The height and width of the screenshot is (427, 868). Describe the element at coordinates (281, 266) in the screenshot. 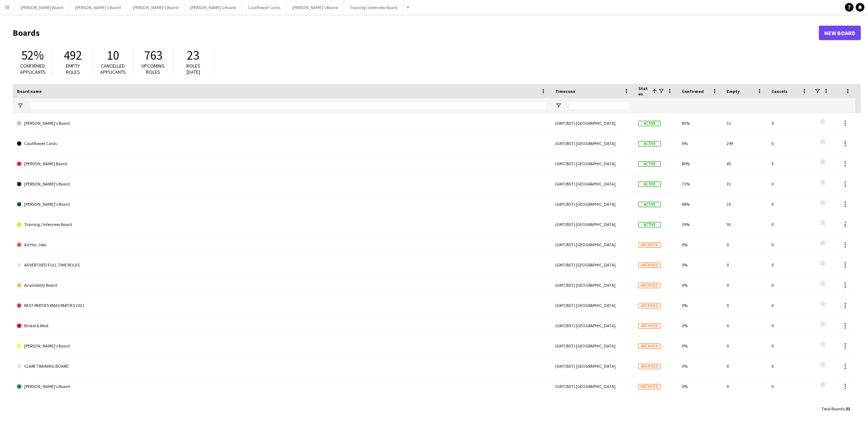

I see `a: ADVERTISED FULL TIME ROLES` at that location.